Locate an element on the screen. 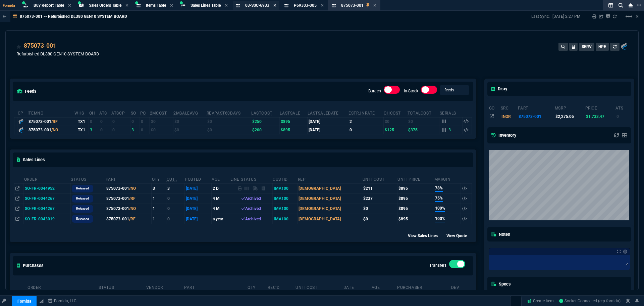  p: Last Sync: is located at coordinates (542, 16).